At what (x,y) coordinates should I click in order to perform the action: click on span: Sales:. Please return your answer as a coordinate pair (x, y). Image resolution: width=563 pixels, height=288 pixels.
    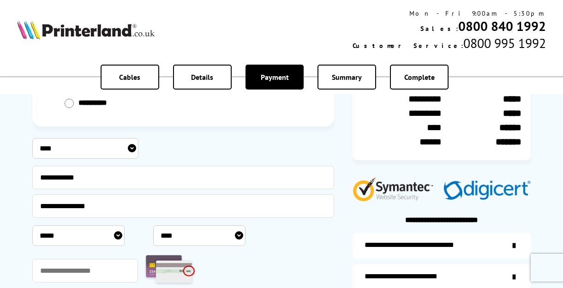
    Looking at the image, I should click on (439, 29).